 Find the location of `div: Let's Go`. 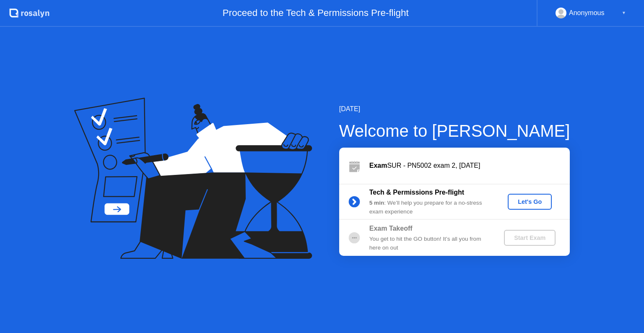

div: Let's Go is located at coordinates (529, 202).